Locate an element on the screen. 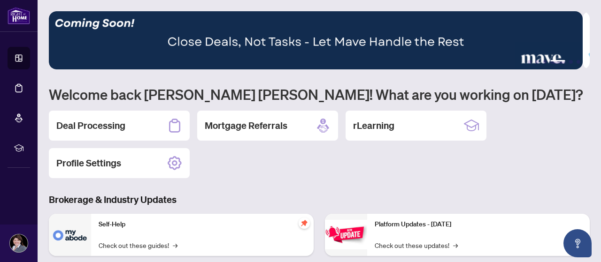 This screenshot has width=601, height=262. img: Profile Icon is located at coordinates (19, 244).